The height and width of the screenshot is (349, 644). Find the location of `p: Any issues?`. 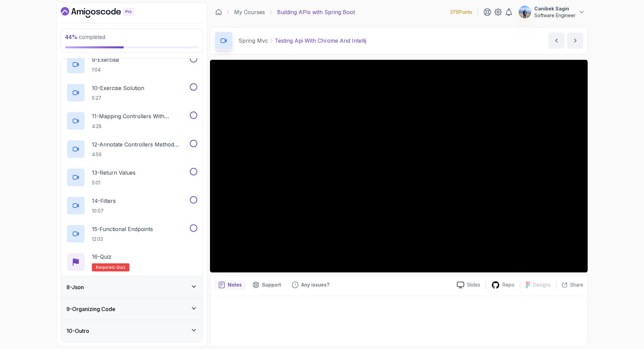

p: Any issues? is located at coordinates (315, 285).